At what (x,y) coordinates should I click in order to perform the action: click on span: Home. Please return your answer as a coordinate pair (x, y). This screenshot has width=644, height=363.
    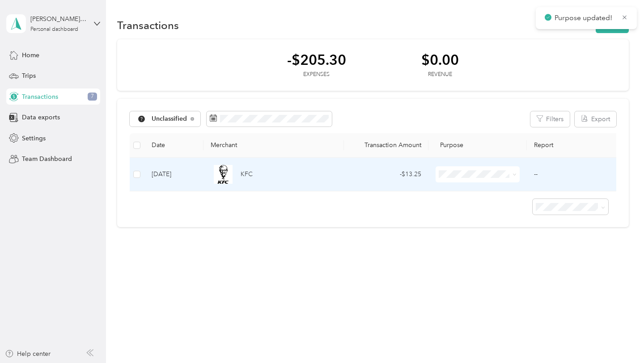
    Looking at the image, I should click on (31, 55).